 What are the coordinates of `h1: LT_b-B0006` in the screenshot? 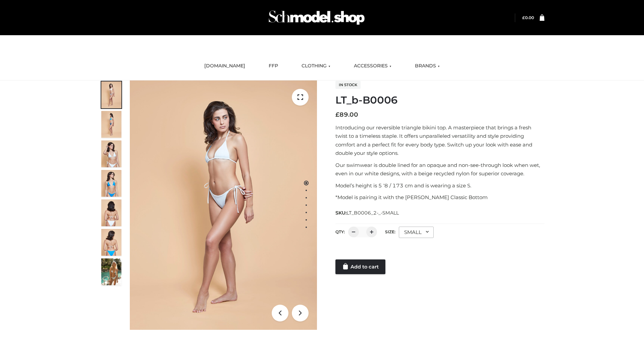 It's located at (440, 100).